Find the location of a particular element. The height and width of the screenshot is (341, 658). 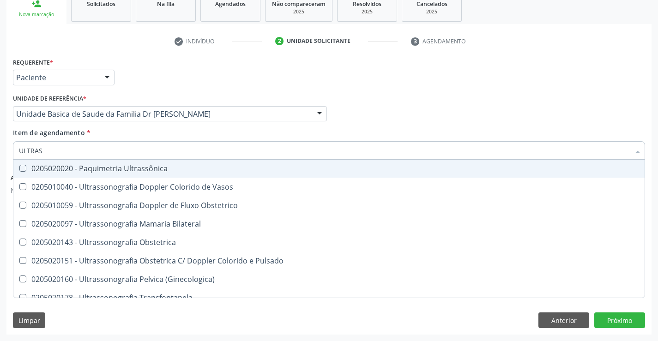

div: Nova marcação is located at coordinates (36, 14).